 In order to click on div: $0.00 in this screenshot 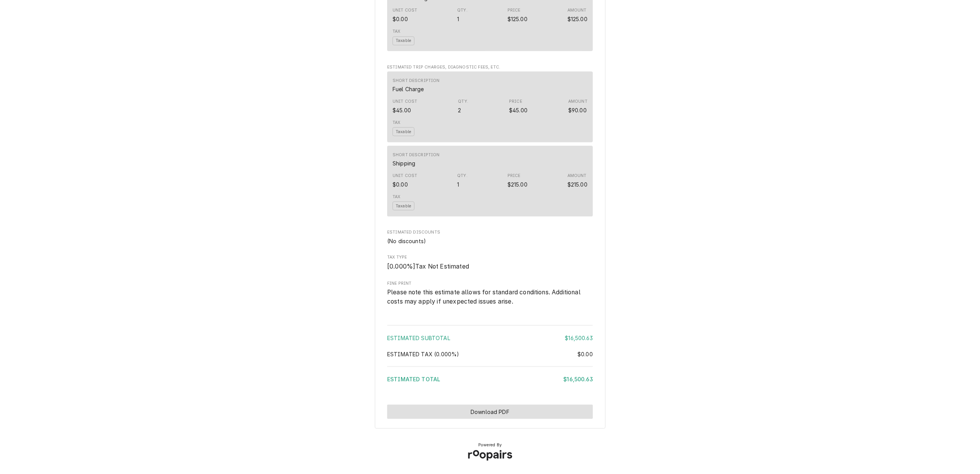, I will do `click(585, 354)`.